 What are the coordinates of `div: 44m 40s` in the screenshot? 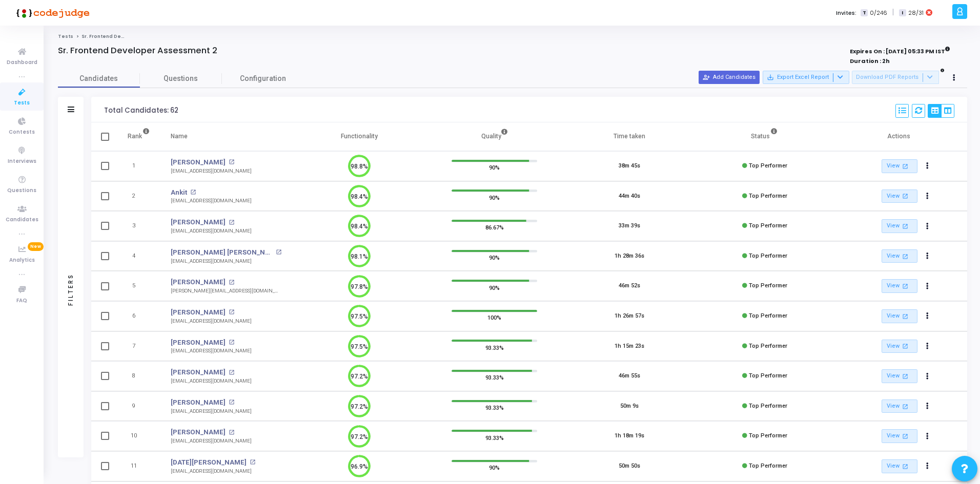 It's located at (630, 197).